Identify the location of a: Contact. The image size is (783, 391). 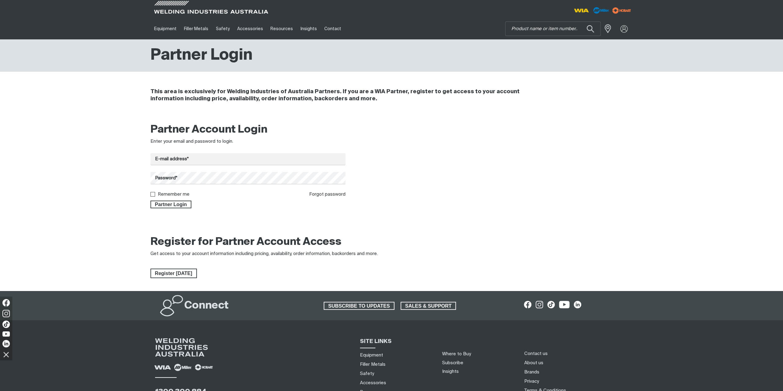
(333, 29).